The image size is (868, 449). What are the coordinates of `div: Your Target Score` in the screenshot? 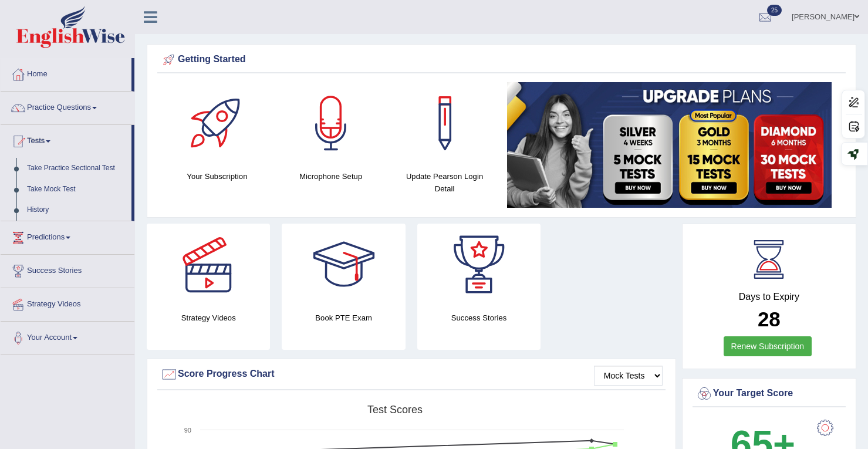 It's located at (769, 394).